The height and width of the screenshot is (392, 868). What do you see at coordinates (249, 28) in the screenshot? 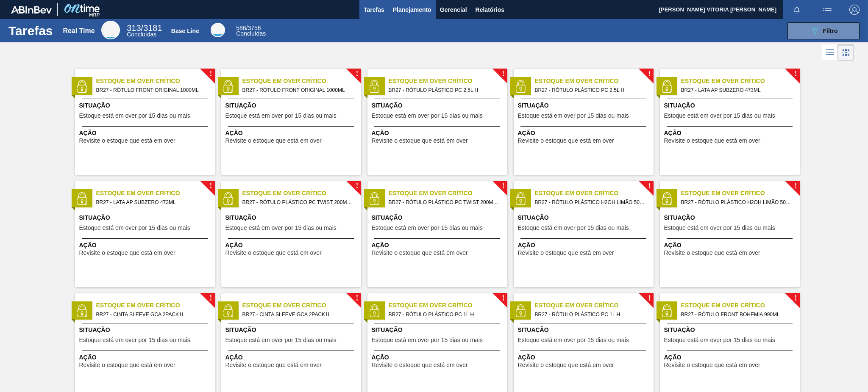
I see `span: / 3756` at bounding box center [249, 28].